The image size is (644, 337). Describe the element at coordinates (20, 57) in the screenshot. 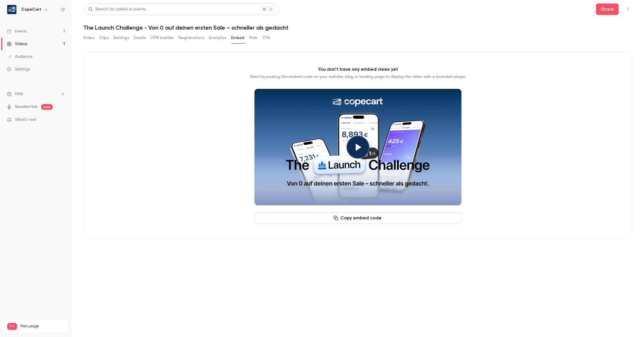

I see `div: Audience` at that location.